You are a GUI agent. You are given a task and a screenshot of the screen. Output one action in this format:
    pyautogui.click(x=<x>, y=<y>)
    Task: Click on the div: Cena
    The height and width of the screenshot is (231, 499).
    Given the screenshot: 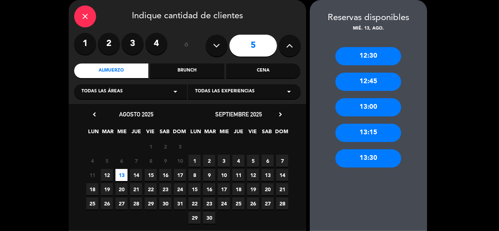 What is the action you would take?
    pyautogui.click(x=263, y=71)
    